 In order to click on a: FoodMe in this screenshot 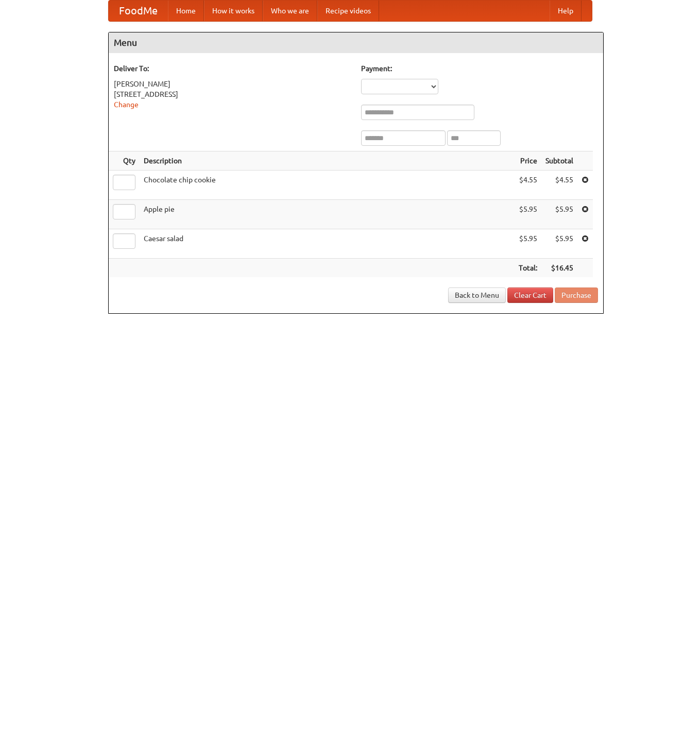, I will do `click(138, 11)`.